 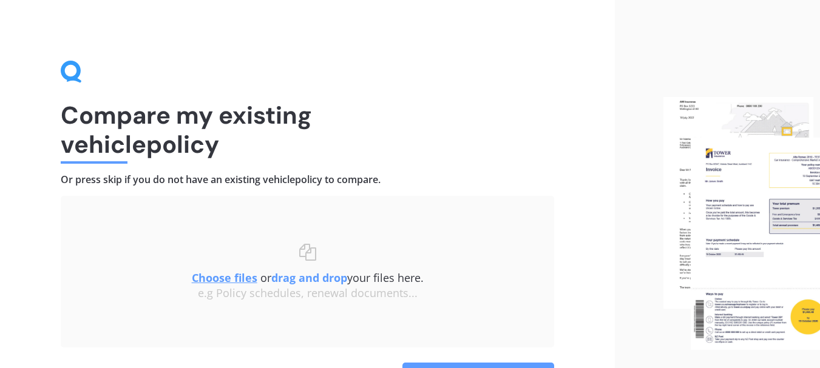 What do you see at coordinates (307, 180) in the screenshot?
I see `h4: Or press skip if you do not have an existing vehicle policy to compare.` at bounding box center [307, 180].